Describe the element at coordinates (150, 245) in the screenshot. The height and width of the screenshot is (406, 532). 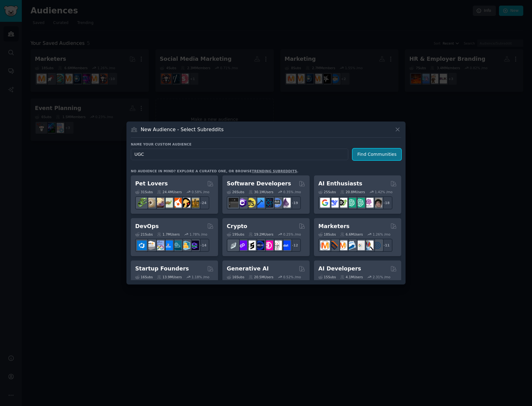
I see `img: AWS_Certified_Experts` at that location.